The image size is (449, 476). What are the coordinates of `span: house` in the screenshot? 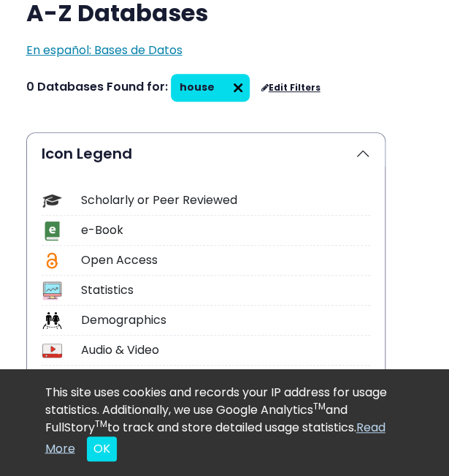 It's located at (197, 87).